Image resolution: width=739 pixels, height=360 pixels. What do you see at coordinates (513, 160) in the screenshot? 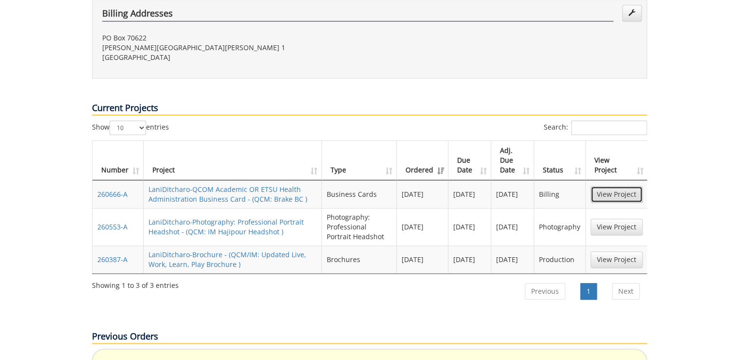
I see `th: Adj. Due Date: activate to sort column ascending` at bounding box center [513, 160].